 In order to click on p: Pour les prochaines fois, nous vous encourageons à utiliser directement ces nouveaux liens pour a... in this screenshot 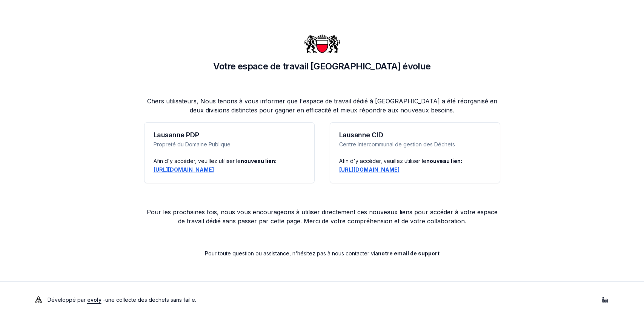, I will do `click(322, 217)`.